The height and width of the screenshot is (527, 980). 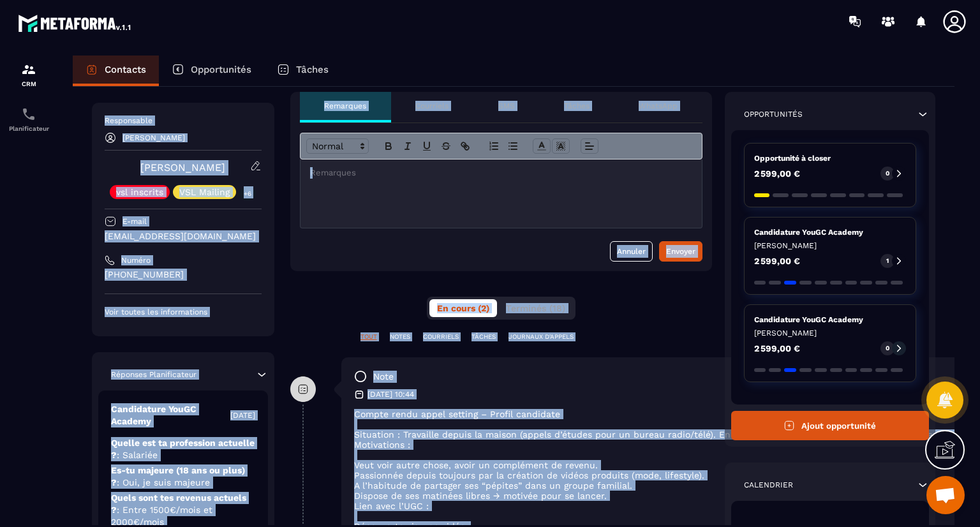 I want to click on button: Ajout opportunité, so click(x=830, y=425).